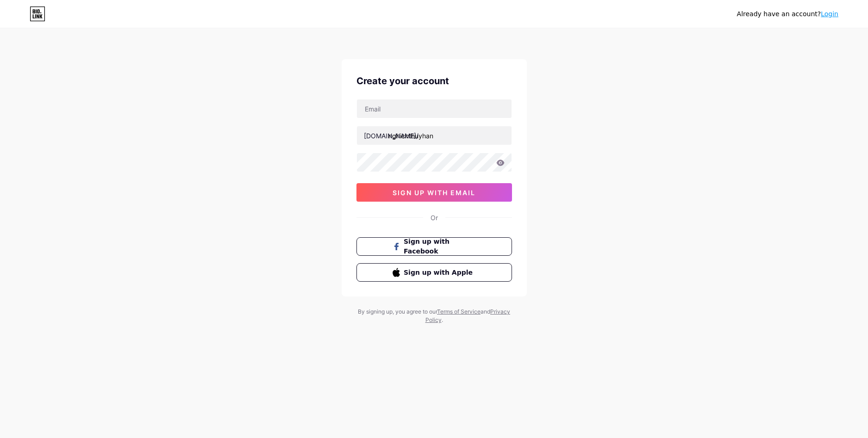 Image resolution: width=868 pixels, height=438 pixels. What do you see at coordinates (434, 217) in the screenshot?
I see `div: Or` at bounding box center [434, 217].